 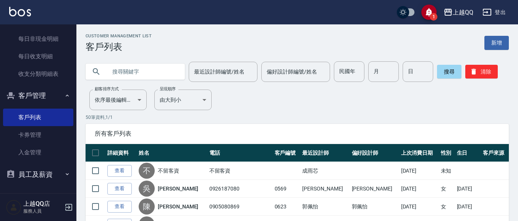 I want to click on th: 偏好設計師, so click(x=374, y=153).